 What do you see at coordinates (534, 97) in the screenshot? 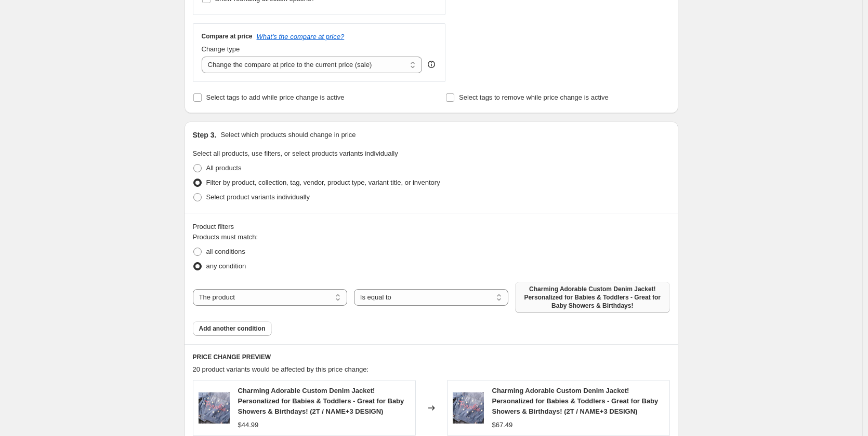
I see `span: Select tags to remove while price change is active` at bounding box center [534, 97].